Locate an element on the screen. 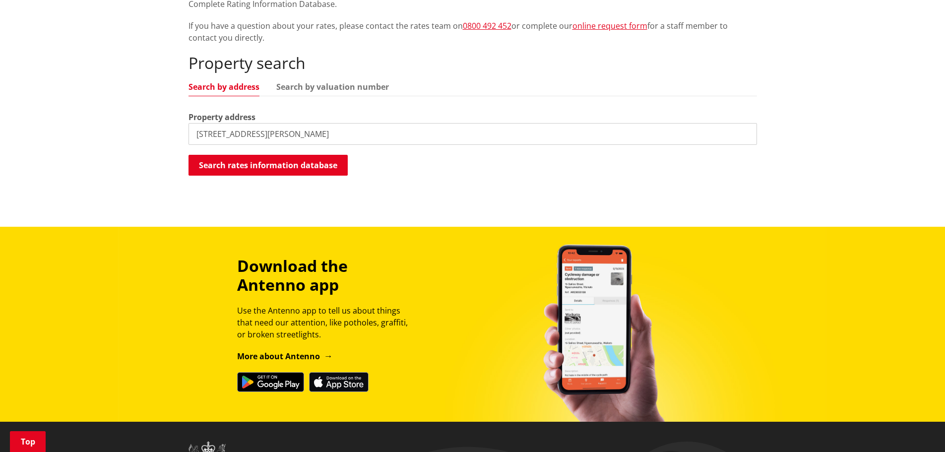  p: Use the Antenno app to tell us about things that need our attention, like potholes, graffiti, or ... is located at coordinates (327, 322).